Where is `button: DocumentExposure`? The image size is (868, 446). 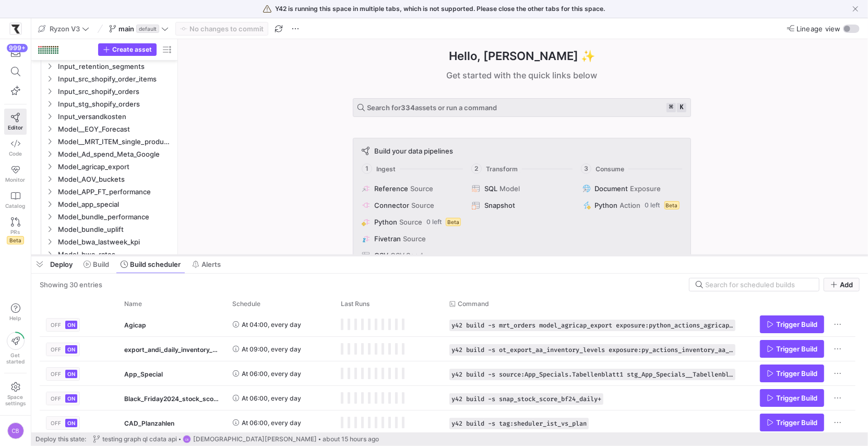
button: DocumentExposure is located at coordinates (632, 188).